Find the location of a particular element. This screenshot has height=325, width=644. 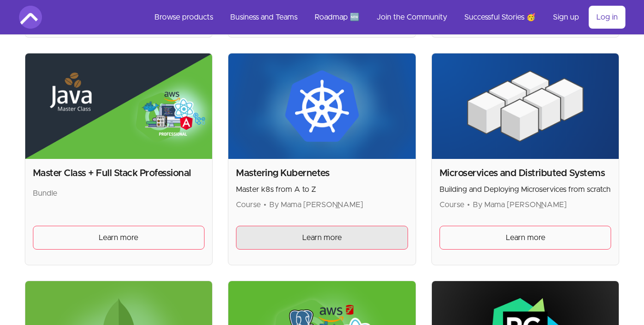

a: Join the Community is located at coordinates (412, 17).